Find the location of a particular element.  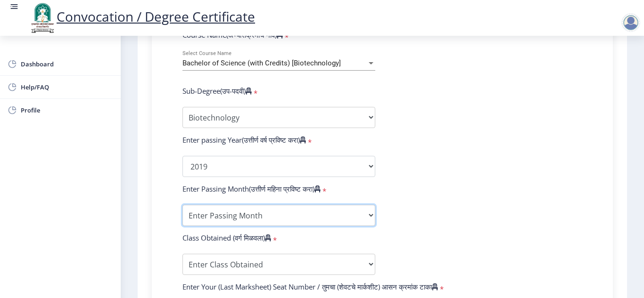

label: Sub-Degree(उप-पदवी) is located at coordinates (217, 91).